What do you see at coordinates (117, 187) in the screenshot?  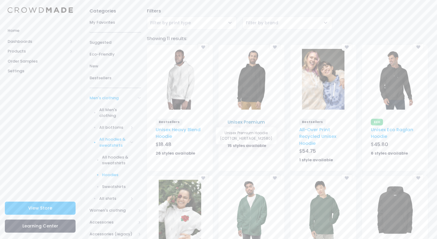 I see `span: Sweatshirts` at bounding box center [117, 187].